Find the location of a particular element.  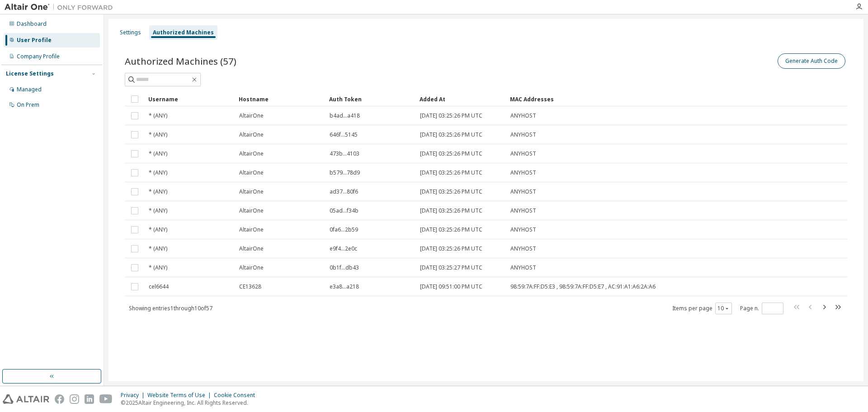

span: ad37...80f6 is located at coordinates (343, 192).